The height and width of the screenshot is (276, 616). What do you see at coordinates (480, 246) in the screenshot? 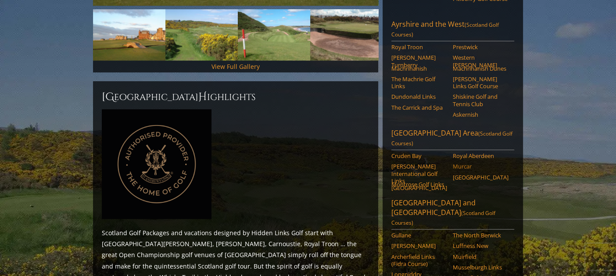
I see `a: Luffness New` at bounding box center [480, 246].